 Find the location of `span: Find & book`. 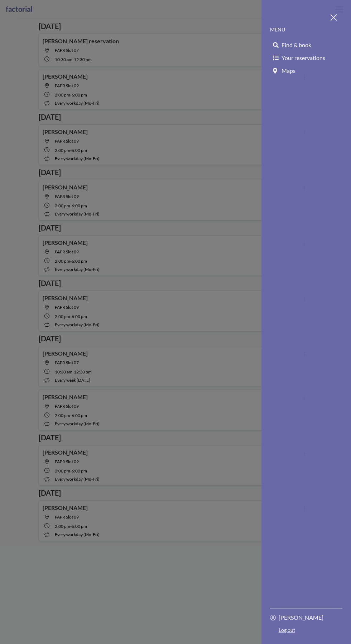

span: Find & book is located at coordinates (296, 45).